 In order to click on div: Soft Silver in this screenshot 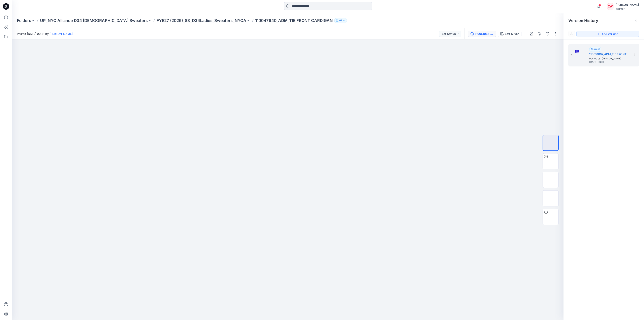, I will do `click(511, 34)`.